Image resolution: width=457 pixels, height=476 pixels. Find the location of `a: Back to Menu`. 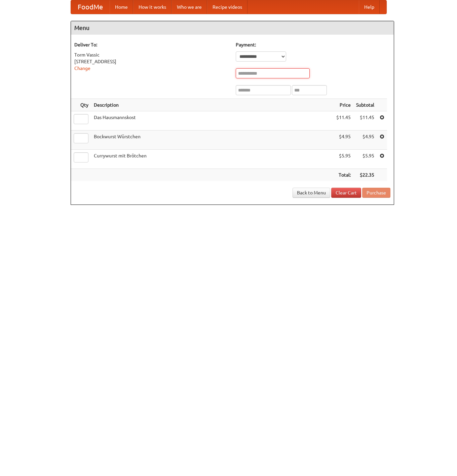

a: Back to Menu is located at coordinates (311, 193).